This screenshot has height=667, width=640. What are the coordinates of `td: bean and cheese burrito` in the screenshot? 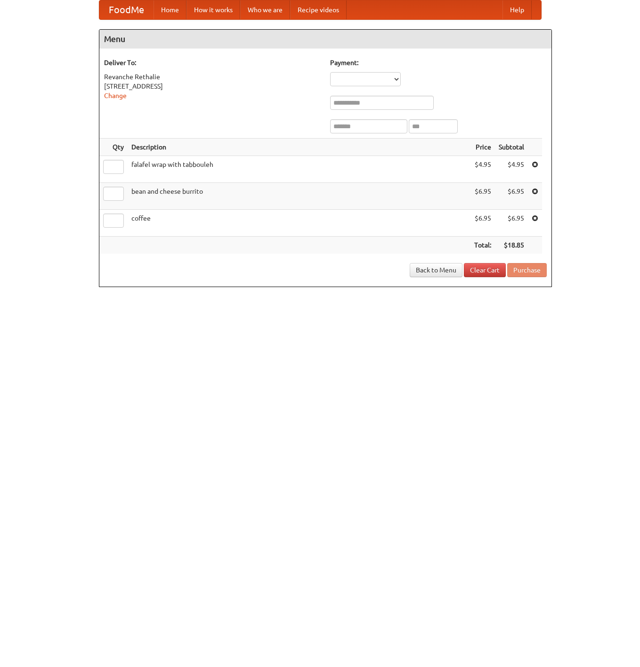 It's located at (299, 196).